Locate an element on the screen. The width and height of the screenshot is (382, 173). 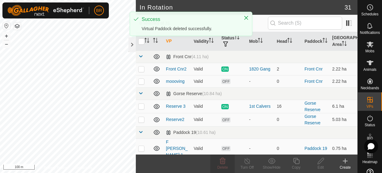
div: Turn Off is located at coordinates (247, 167).